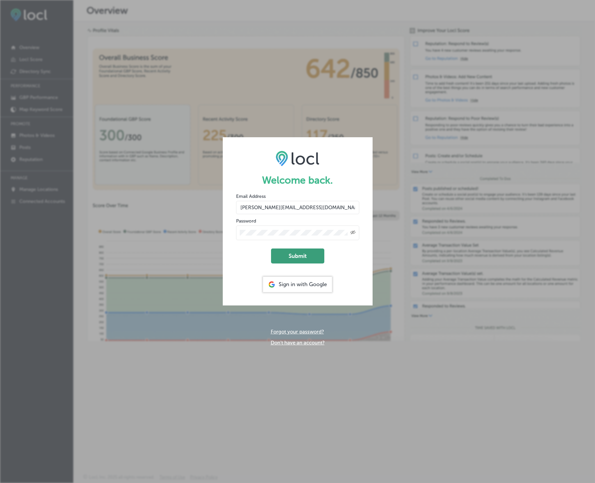 The width and height of the screenshot is (595, 483). Describe the element at coordinates (353, 233) in the screenshot. I see `span: Toggle password visibility` at that location.